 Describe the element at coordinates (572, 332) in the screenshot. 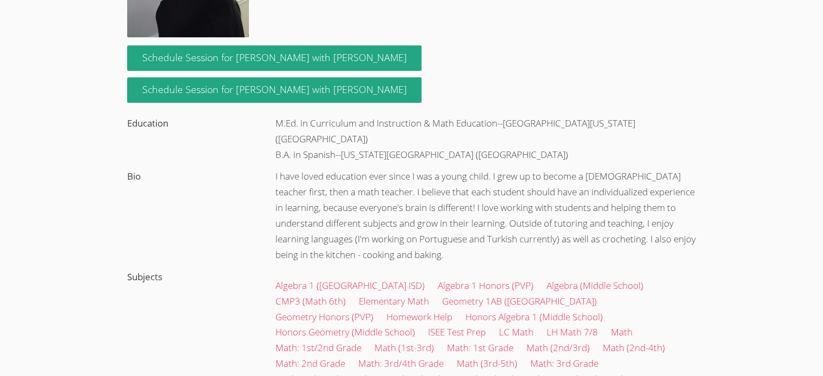

I see `a: LH Math 7/8` at that location.